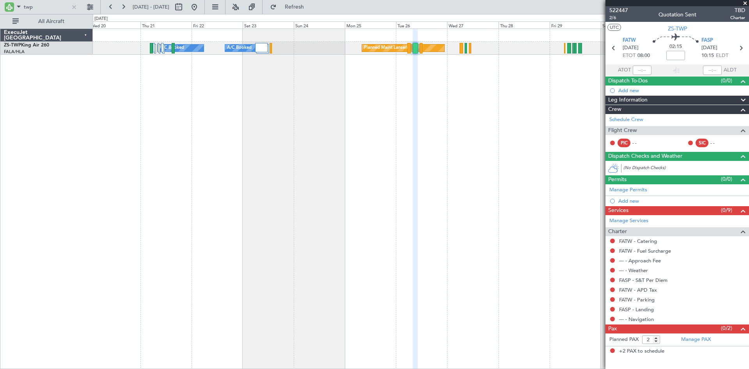 This screenshot has height=369, width=749. I want to click on a: FATW - Fuel Surcharge, so click(645, 250).